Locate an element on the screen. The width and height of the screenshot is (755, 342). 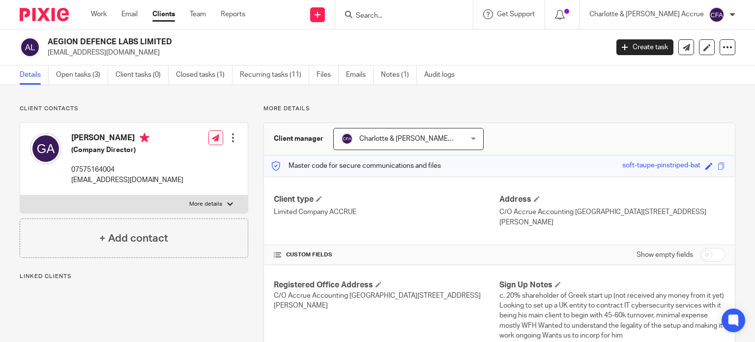
a: Open tasks (3) is located at coordinates (82, 75).